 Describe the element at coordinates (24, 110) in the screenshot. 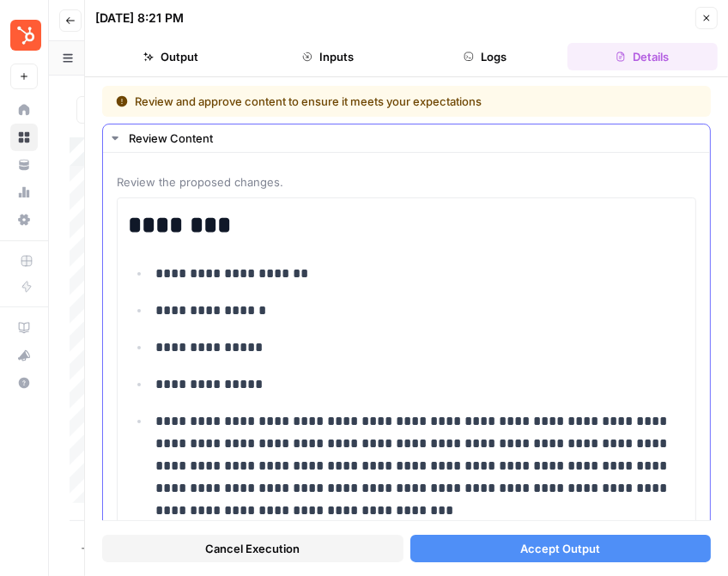

I see `a: Home` at that location.